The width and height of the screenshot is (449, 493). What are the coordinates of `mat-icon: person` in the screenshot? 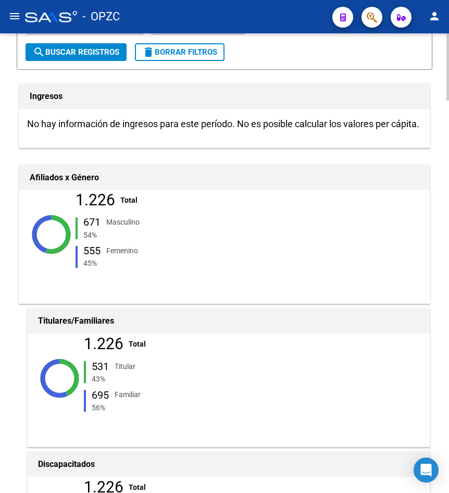 It's located at (435, 16).